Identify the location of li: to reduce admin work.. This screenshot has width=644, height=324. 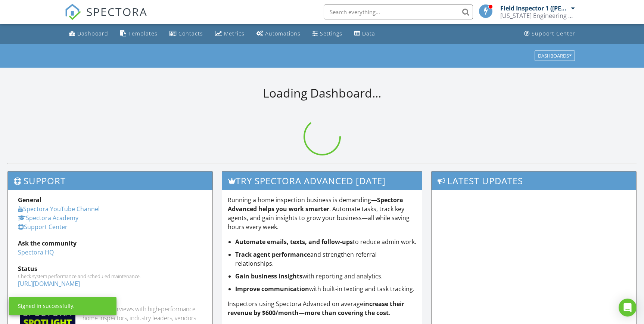
(326, 242).